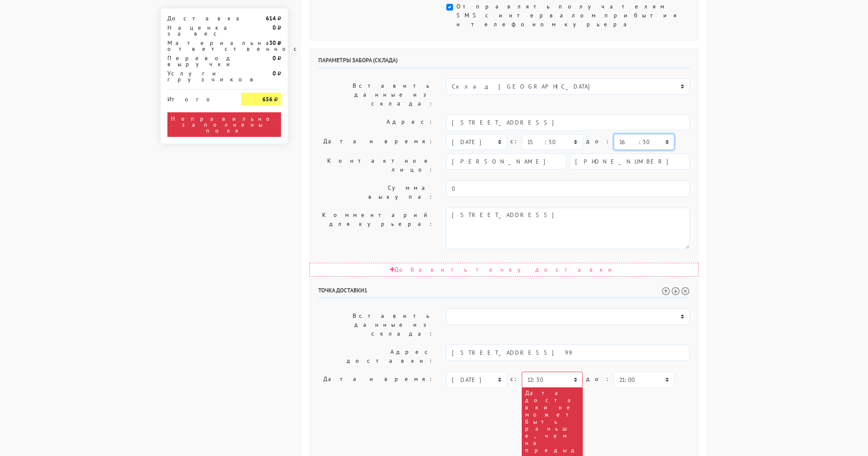  I want to click on div: Услуги грузчиков, so click(198, 77).